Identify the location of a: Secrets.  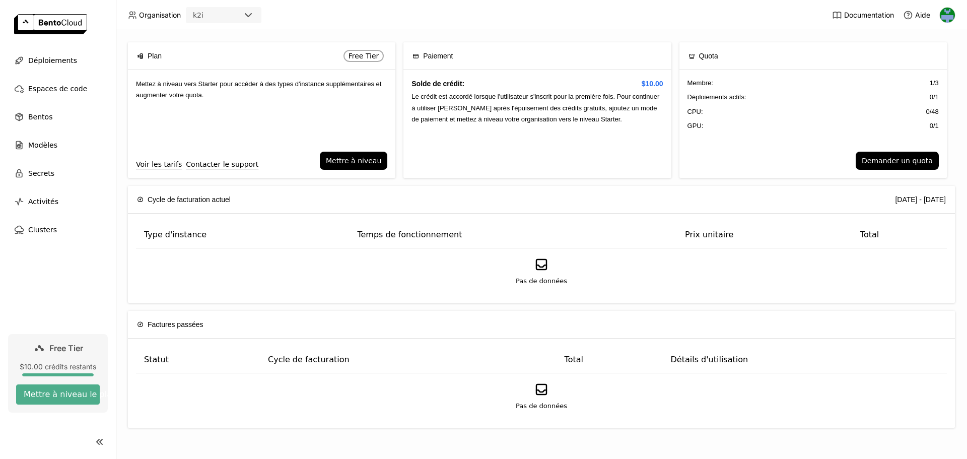
(58, 173).